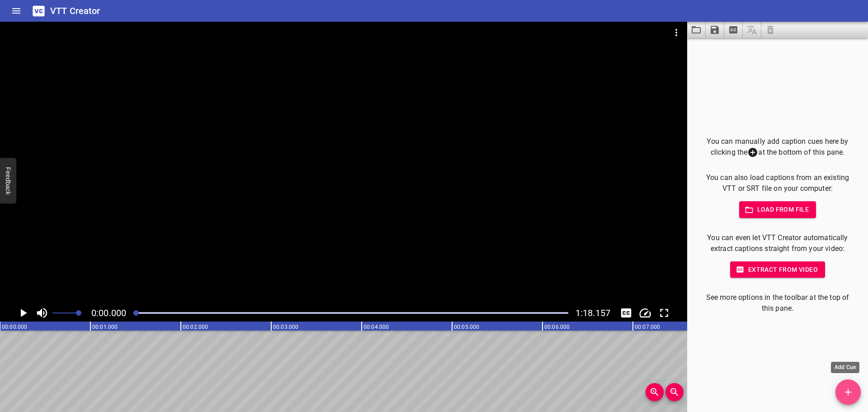 The width and height of the screenshot is (868, 412). What do you see at coordinates (778, 270) in the screenshot?
I see `button: Extract from video` at bounding box center [778, 270].